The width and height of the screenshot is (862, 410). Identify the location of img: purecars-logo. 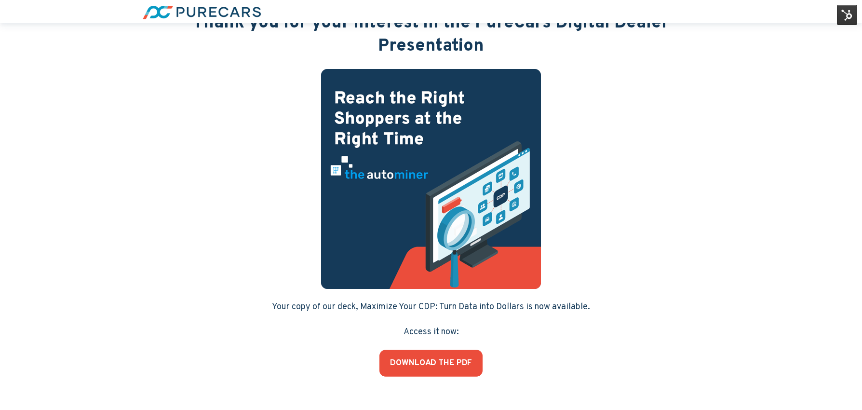
(202, 12).